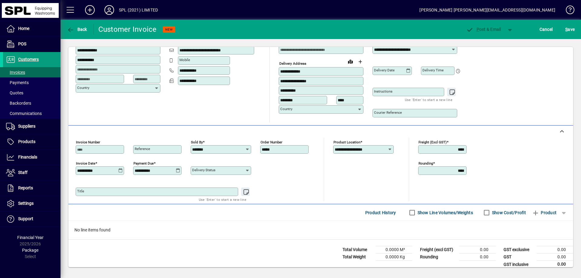 This screenshot has height=278, width=581. I want to click on mat-label: Payment due, so click(144, 164).